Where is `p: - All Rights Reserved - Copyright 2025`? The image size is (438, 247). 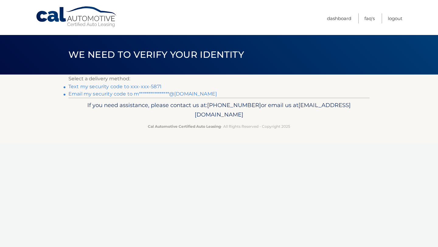
p: - All Rights Reserved - Copyright 2025 is located at coordinates (219, 126).